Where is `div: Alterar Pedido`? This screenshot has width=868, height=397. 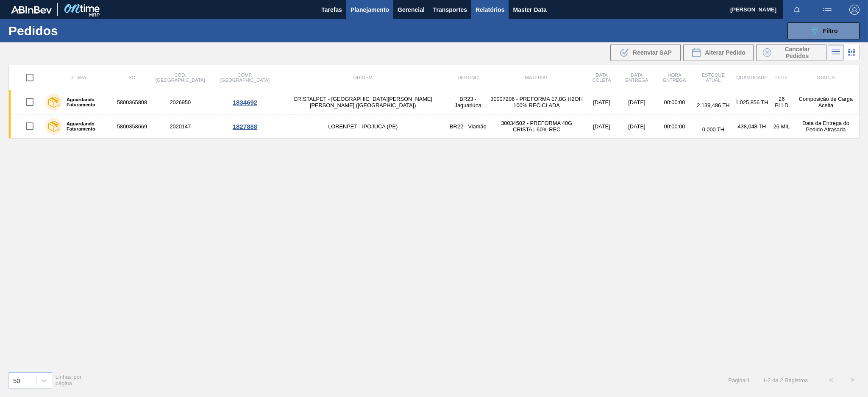 div: Alterar Pedido is located at coordinates (718, 52).